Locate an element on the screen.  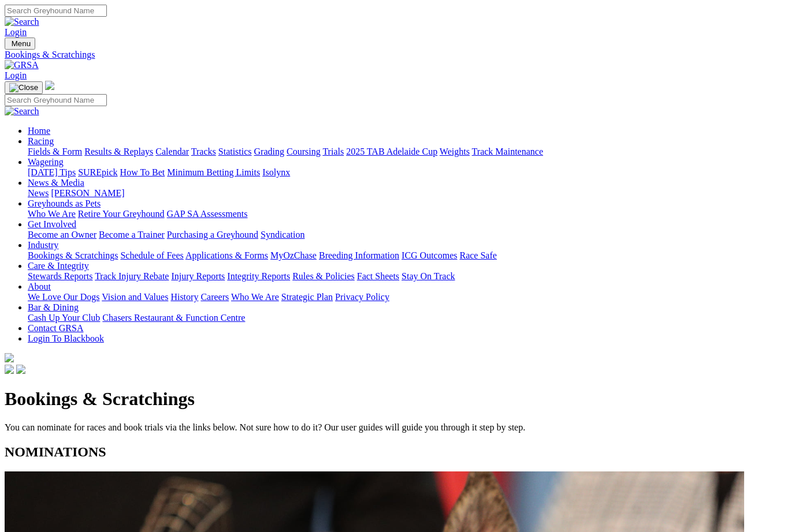
a: Retire Your Greyhound is located at coordinates (121, 214).